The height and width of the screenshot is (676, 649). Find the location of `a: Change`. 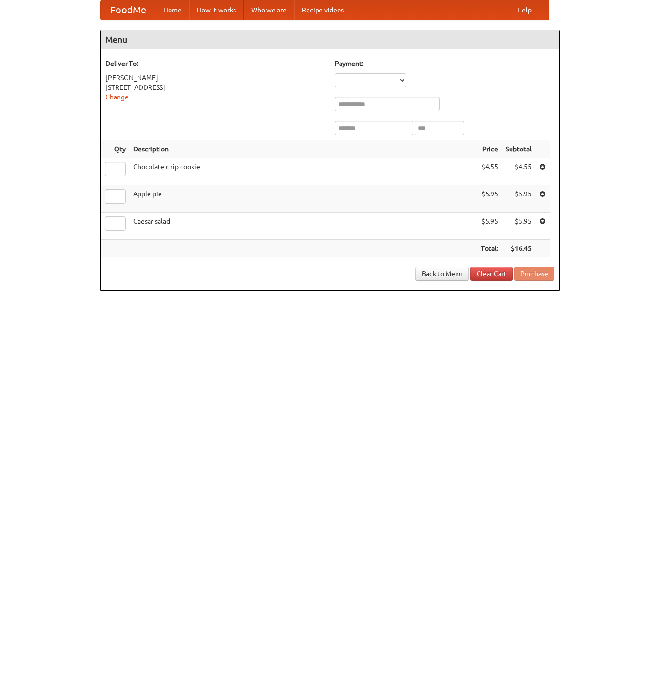

a: Change is located at coordinates (117, 97).